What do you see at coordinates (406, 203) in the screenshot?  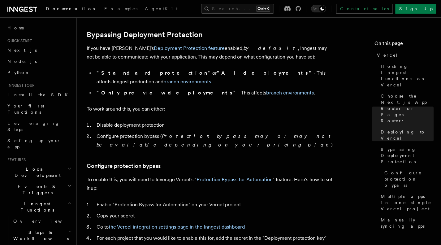 I see `a: Multiple apps in one single Vercel project` at bounding box center [406, 203].